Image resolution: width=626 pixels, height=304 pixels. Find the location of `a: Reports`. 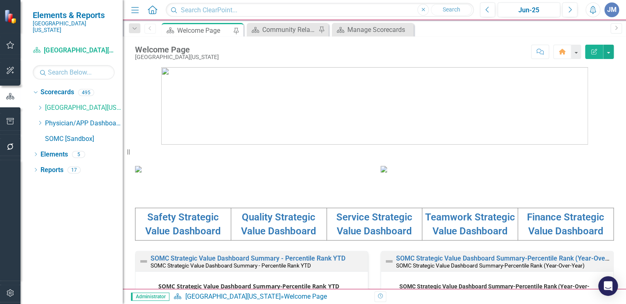

a: Reports is located at coordinates (52, 170).